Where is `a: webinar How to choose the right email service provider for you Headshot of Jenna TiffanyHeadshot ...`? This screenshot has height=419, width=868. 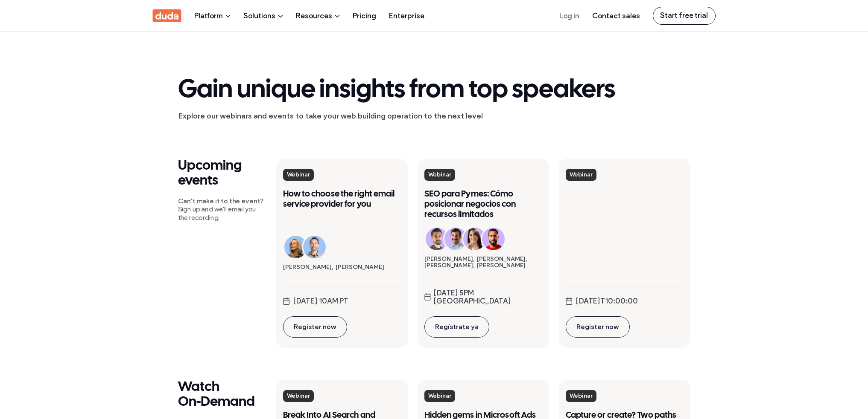
a: webinar How to choose the right email service provider for you Headshot of Jenna TiffanyHeadshot ... is located at coordinates (342, 253).